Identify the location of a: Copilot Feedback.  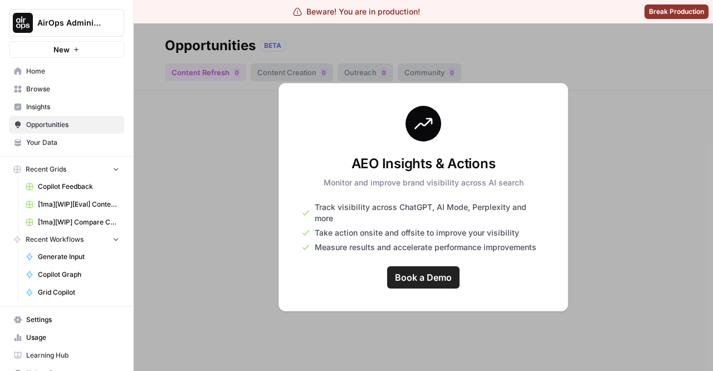
(72, 187).